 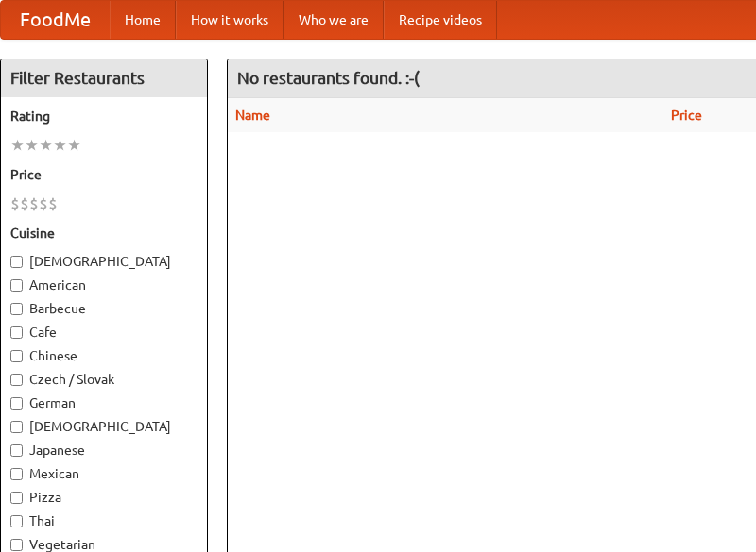 What do you see at coordinates (16, 332) in the screenshot?
I see `input: Cafe` at bounding box center [16, 332].